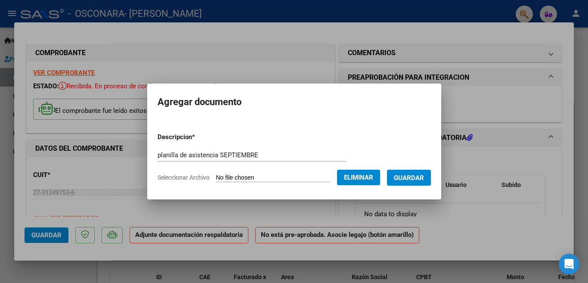 Image resolution: width=588 pixels, height=283 pixels. What do you see at coordinates (183, 177) in the screenshot?
I see `span: Seleccionar Archivo` at bounding box center [183, 177].